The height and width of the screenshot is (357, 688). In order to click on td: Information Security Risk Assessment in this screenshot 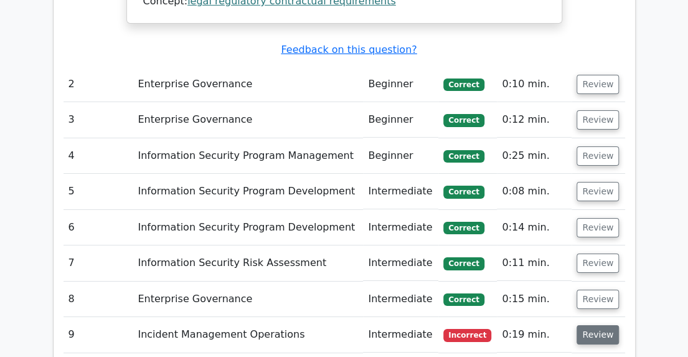, I will do `click(248, 263)`.